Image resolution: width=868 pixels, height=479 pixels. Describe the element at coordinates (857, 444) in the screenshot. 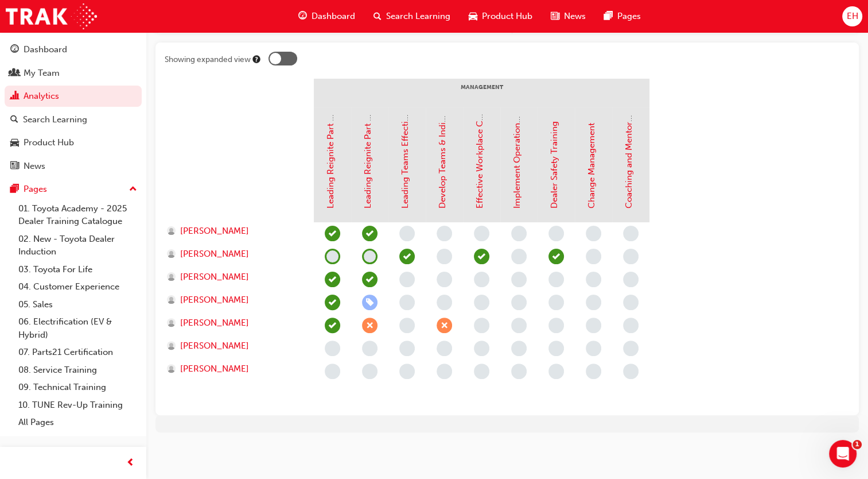

I see `span: 1` at that location.